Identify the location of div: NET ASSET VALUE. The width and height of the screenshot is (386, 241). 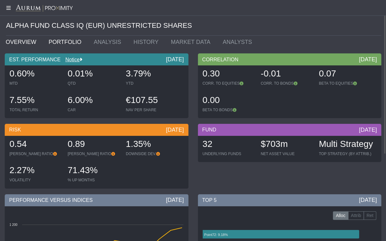
(287, 154).